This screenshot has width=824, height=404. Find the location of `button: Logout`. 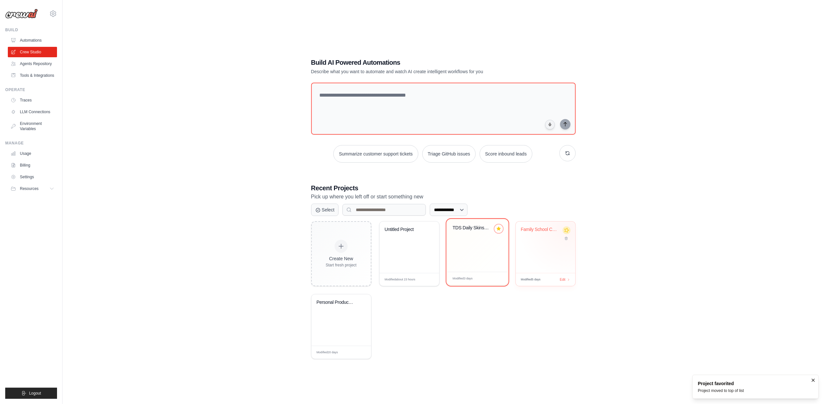

button: Logout is located at coordinates (31, 394).